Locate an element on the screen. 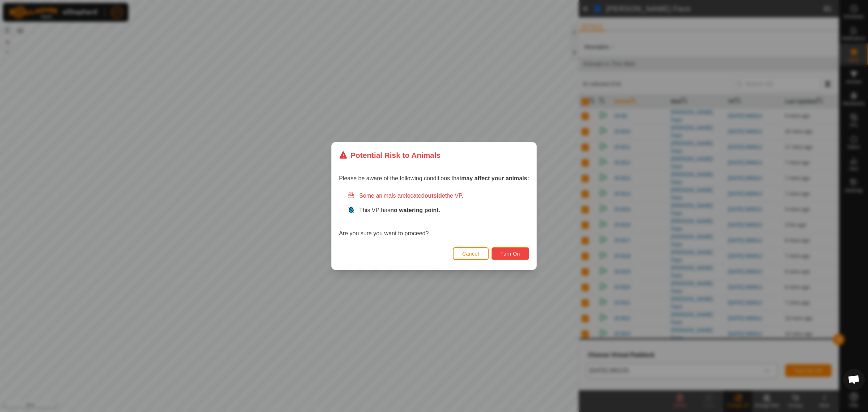  button: Cancel is located at coordinates (470, 253).